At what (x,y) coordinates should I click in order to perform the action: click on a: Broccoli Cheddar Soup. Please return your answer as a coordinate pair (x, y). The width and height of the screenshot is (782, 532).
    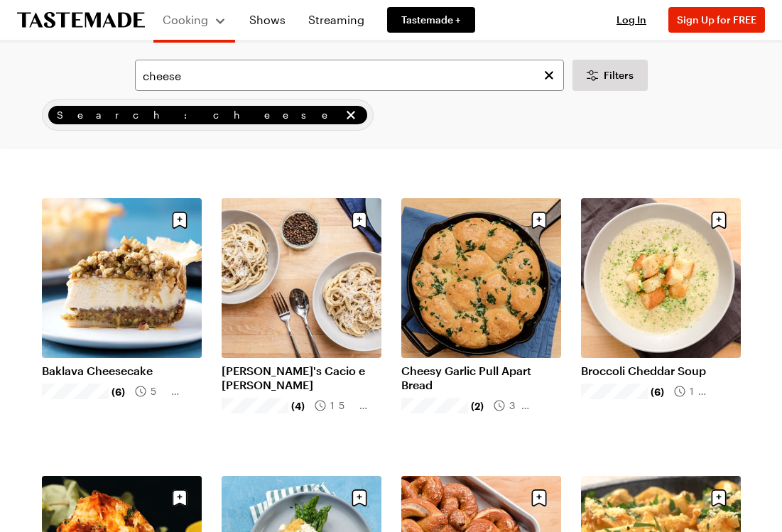
    Looking at the image, I should click on (661, 371).